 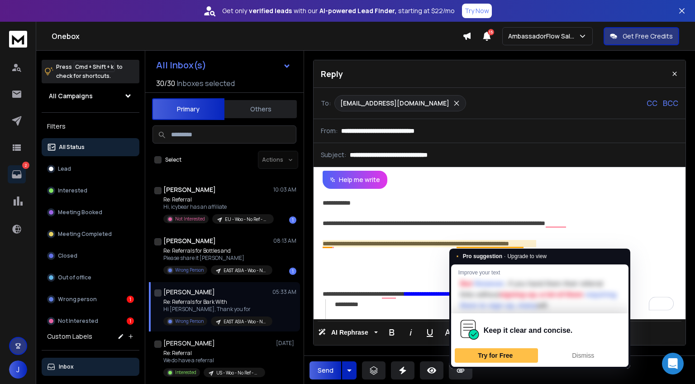 I want to click on p: 2, so click(x=26, y=165).